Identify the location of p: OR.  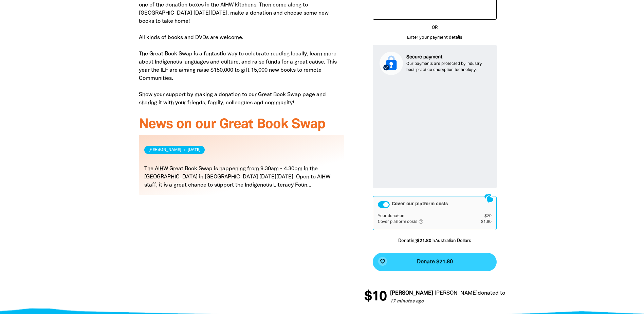
(434, 28).